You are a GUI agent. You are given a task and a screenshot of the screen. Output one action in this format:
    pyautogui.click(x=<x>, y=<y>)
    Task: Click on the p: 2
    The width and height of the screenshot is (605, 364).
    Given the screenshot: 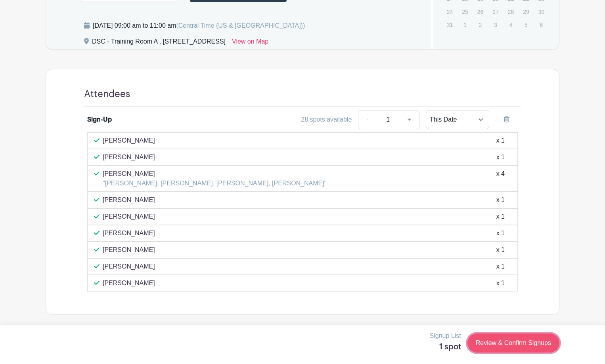 What is the action you would take?
    pyautogui.click(x=480, y=24)
    